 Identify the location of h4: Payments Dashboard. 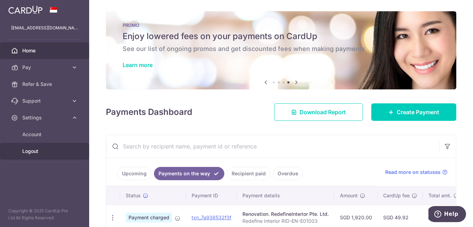
(149, 112).